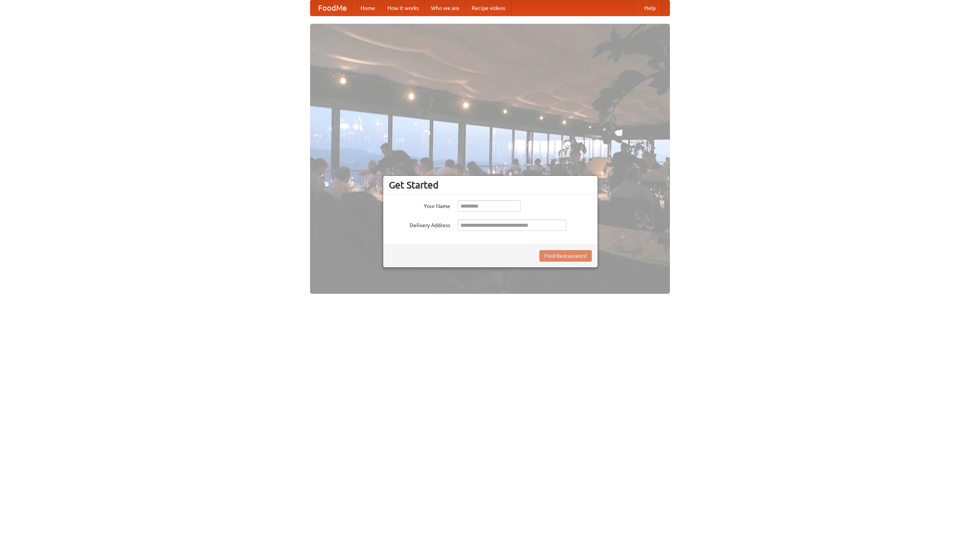 The height and width of the screenshot is (542, 980). What do you see at coordinates (488, 8) in the screenshot?
I see `a: Recipe videos` at bounding box center [488, 8].